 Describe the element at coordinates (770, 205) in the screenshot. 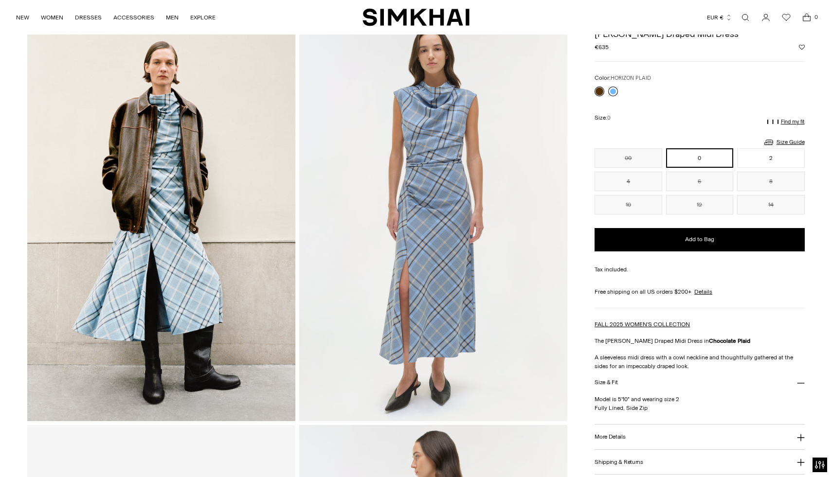

I see `button: 14` at that location.